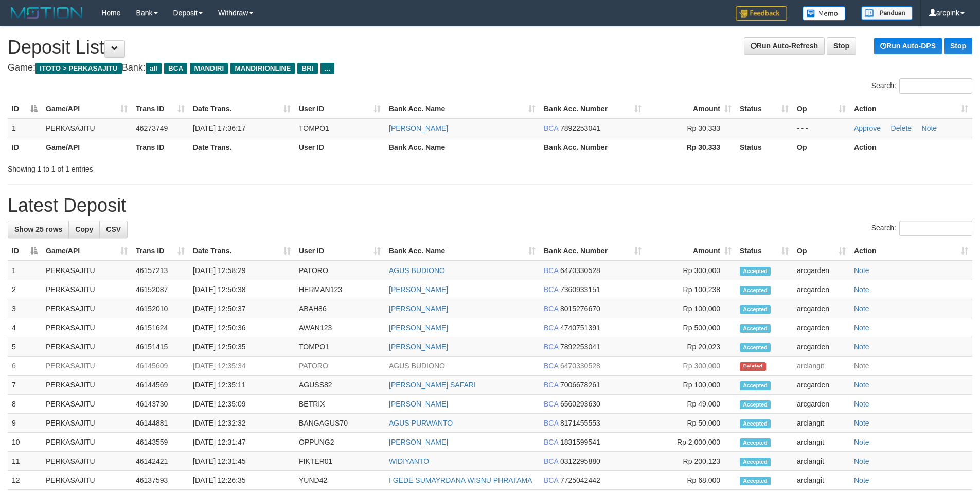 The image size is (980, 491). I want to click on span: all, so click(153, 69).